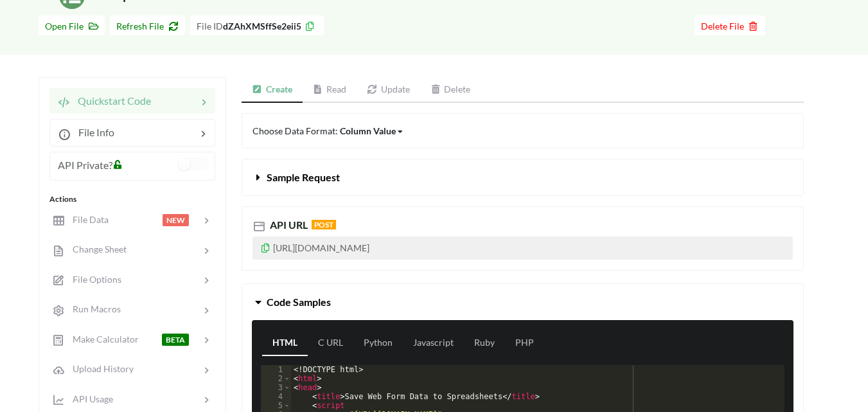 This screenshot has width=868, height=412. What do you see at coordinates (522, 177) in the screenshot?
I see `button: Sample Request` at bounding box center [522, 177].